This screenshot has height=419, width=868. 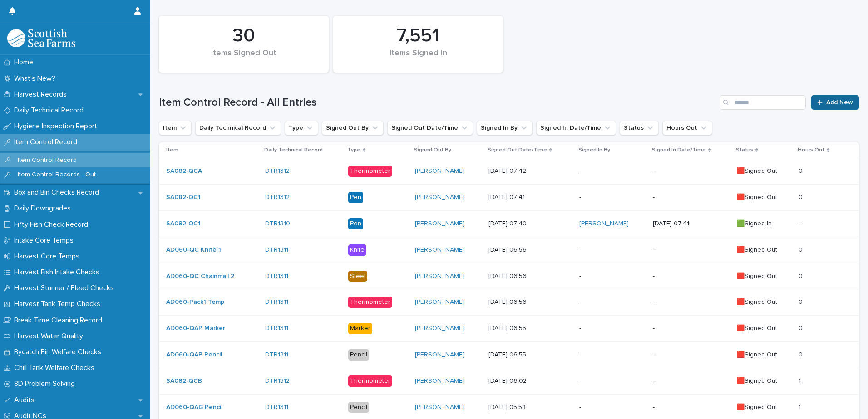 What do you see at coordinates (595, 150) in the screenshot?
I see `p: Signed In By` at bounding box center [595, 150].